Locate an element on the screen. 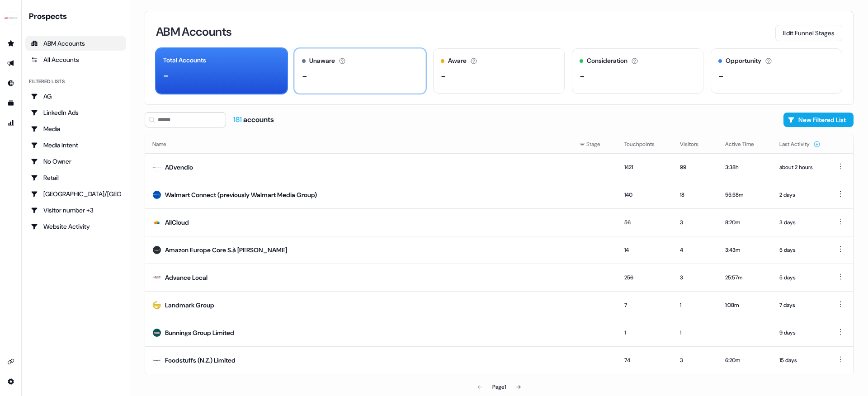  th: Name is located at coordinates (359, 144).